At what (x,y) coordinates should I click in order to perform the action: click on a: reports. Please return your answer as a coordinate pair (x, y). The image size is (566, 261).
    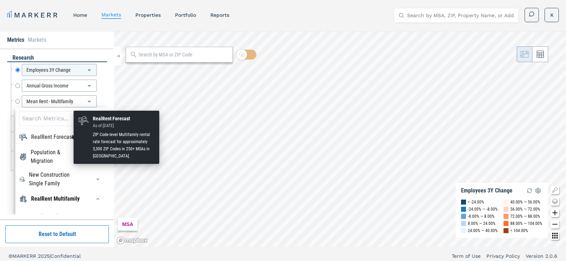
    Looking at the image, I should click on (219, 15).